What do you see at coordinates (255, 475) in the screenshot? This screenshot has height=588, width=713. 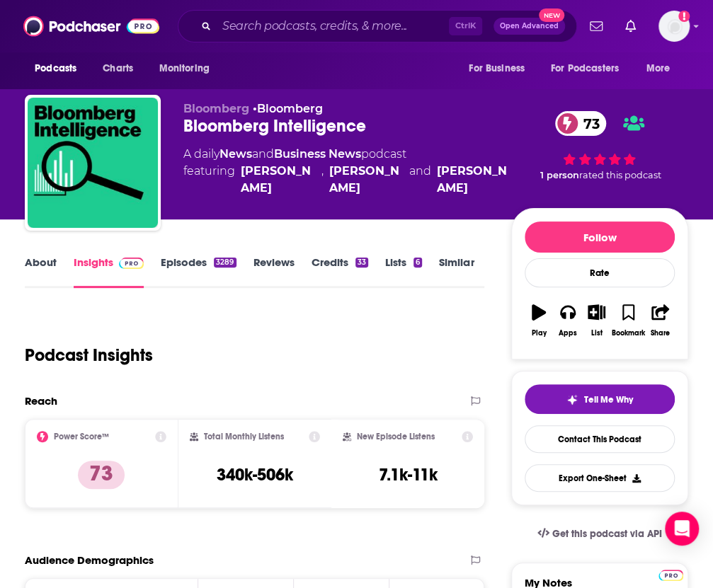 I see `h3: 340k-506k` at bounding box center [255, 475].